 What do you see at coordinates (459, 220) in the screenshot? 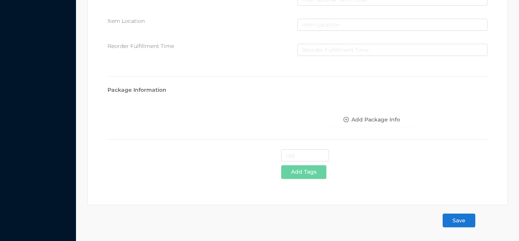
I see `button: Save` at bounding box center [459, 220].